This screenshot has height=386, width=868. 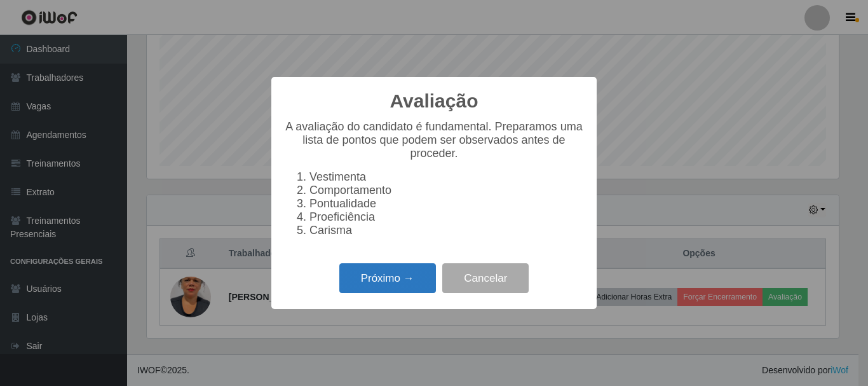 I want to click on button: Cancelar, so click(x=486, y=278).